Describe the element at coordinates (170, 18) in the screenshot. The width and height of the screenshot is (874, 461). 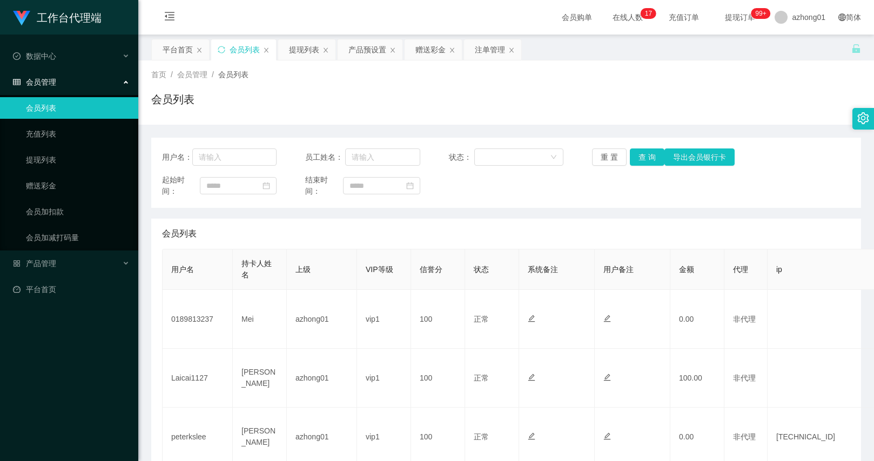
I see `i: 图标: menu-fold` at that location.